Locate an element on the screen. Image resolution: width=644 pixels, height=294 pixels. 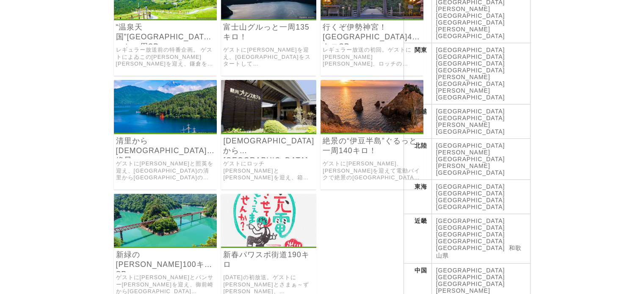
a: 出川哲朗の充電させてもらえませんか？ 行くぞ“伊勢神宮”！横浜の実家から伊豆半島を抜け“パワスポ街道”470キロ！ですがひぇ～急坂だ！具志堅さん熱湯風呂でアチチっヤバいよヤバいよSP is located at coordinates (371, 16).